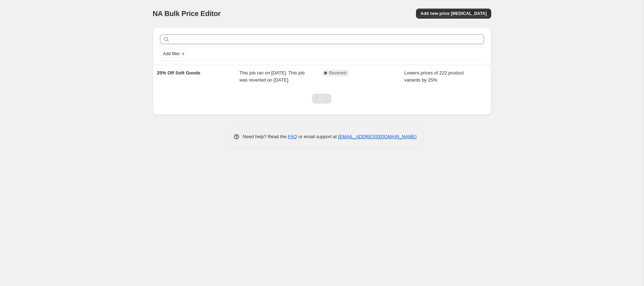 Image resolution: width=644 pixels, height=286 pixels. What do you see at coordinates (174, 54) in the screenshot?
I see `button: Add filter` at bounding box center [174, 54].